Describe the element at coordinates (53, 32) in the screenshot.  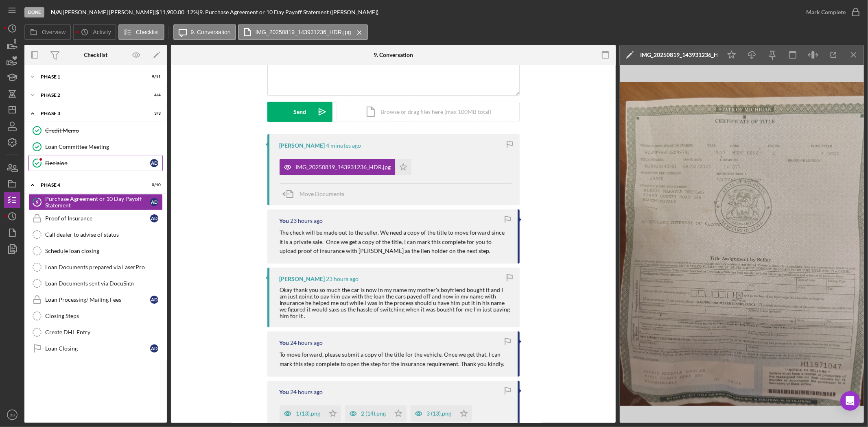
I see `label: Overview` at that location.